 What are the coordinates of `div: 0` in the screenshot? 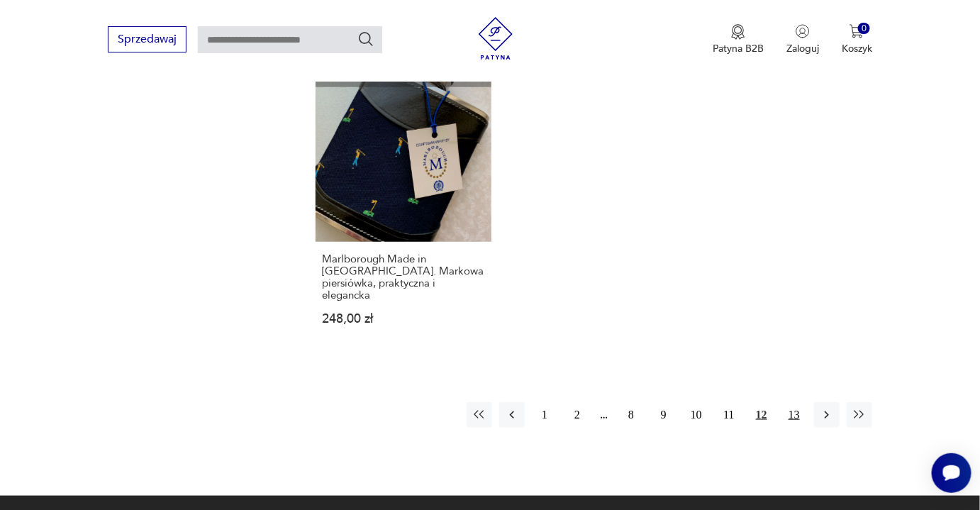 It's located at (864, 28).